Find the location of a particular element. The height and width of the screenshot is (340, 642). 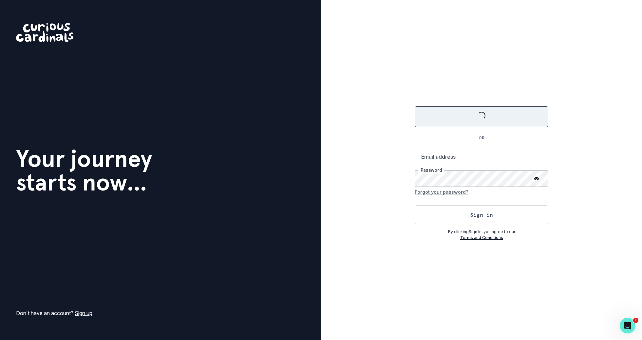

h1: Your journey starts now... is located at coordinates (84, 170).